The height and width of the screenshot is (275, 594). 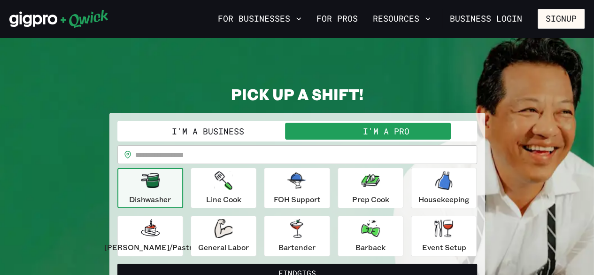 What do you see at coordinates (297, 199) in the screenshot?
I see `p: FOH Support` at bounding box center [297, 199].